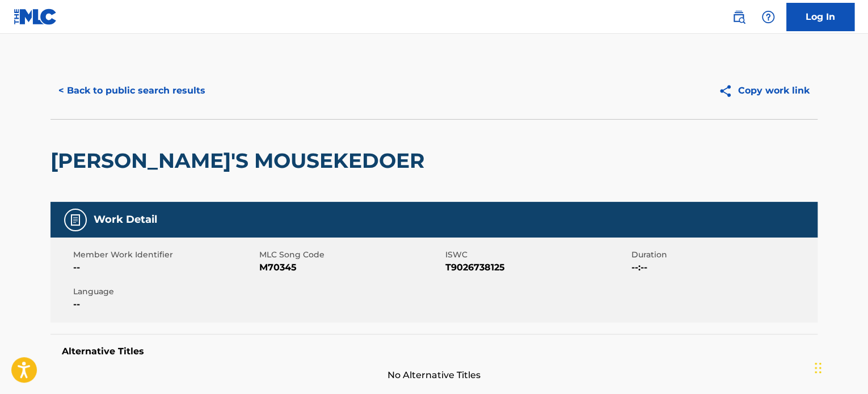  I want to click on div: Help, so click(768, 17).